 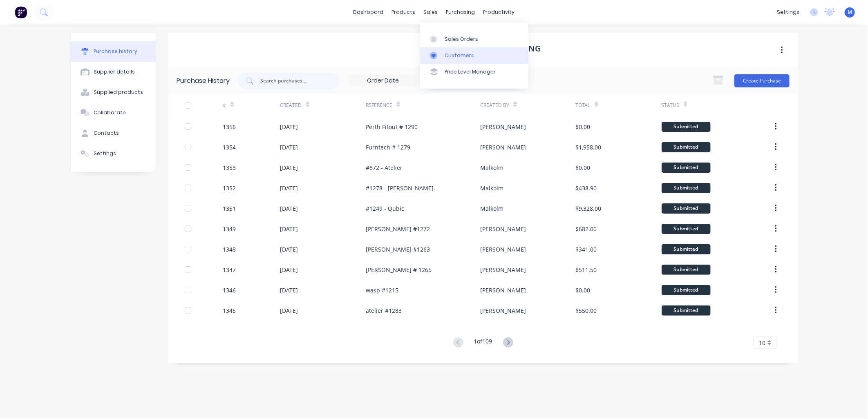 I want to click on div: purchasing, so click(x=460, y=12).